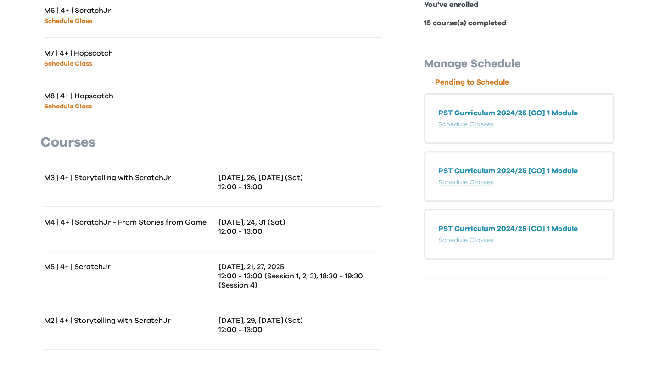 Image resolution: width=654 pixels, height=367 pixels. I want to click on b: 15 course(s) completed, so click(465, 23).